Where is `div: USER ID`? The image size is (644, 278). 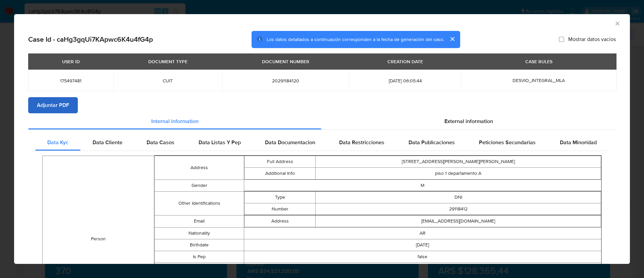
div: USER ID is located at coordinates (71, 62).